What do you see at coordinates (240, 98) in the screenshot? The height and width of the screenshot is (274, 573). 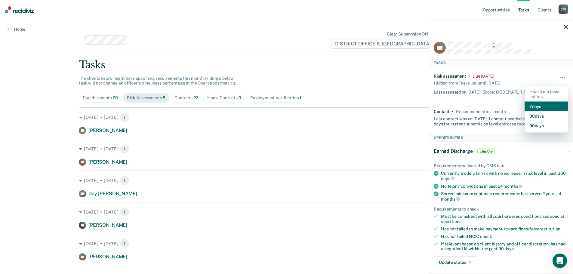 I see `span: 9` at bounding box center [240, 98].